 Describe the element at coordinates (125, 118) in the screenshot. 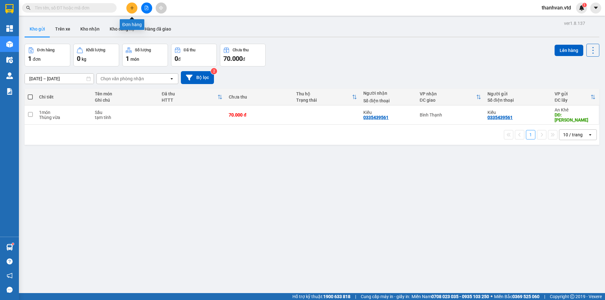

I see `div: tạm tính` at that location.